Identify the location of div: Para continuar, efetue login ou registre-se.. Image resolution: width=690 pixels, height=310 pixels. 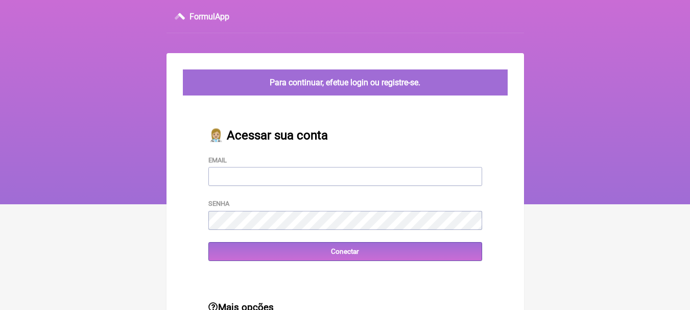
(345, 82).